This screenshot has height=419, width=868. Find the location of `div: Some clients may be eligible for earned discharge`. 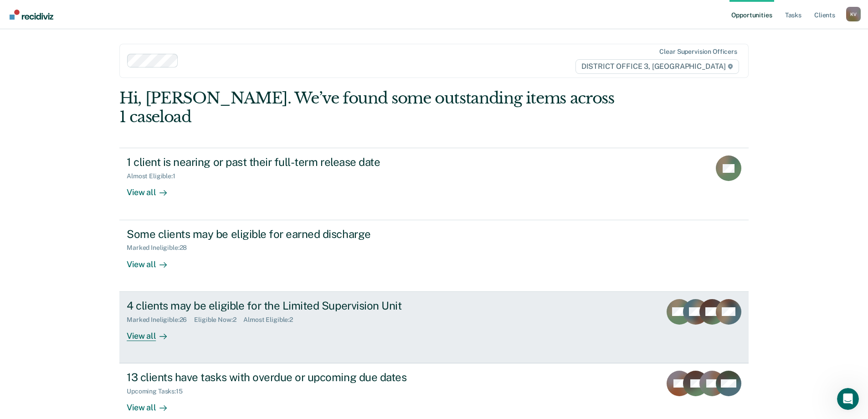

div: Some clients may be eligible for earned discharge is located at coordinates (287, 234).